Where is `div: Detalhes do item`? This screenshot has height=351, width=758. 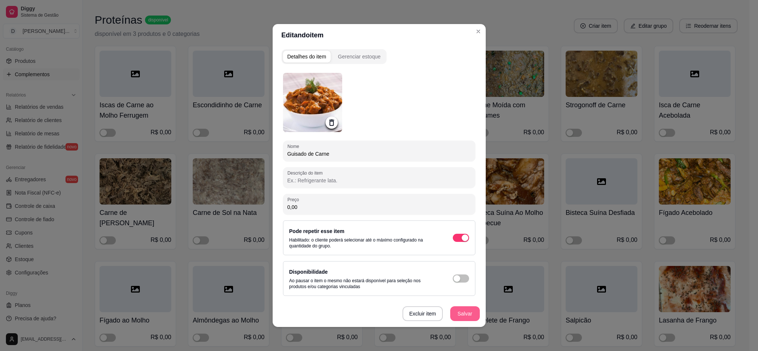
div: Detalhes do item is located at coordinates (307, 57).